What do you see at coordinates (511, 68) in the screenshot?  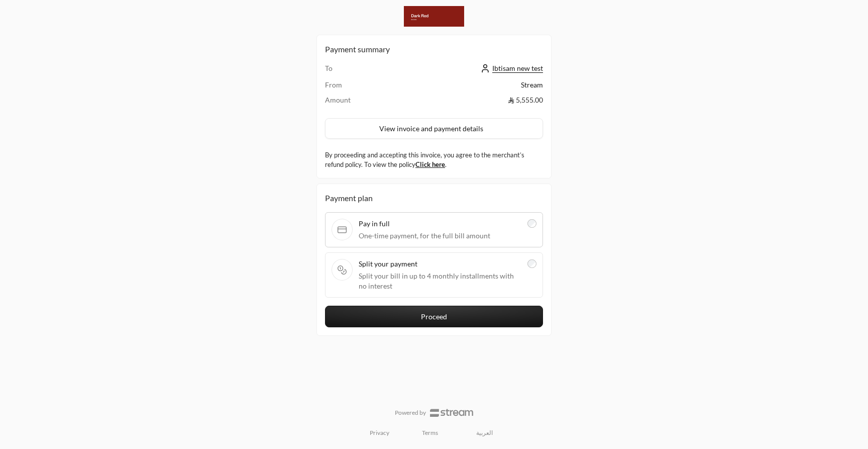 I see `a: Ibtisam new test` at bounding box center [511, 68].